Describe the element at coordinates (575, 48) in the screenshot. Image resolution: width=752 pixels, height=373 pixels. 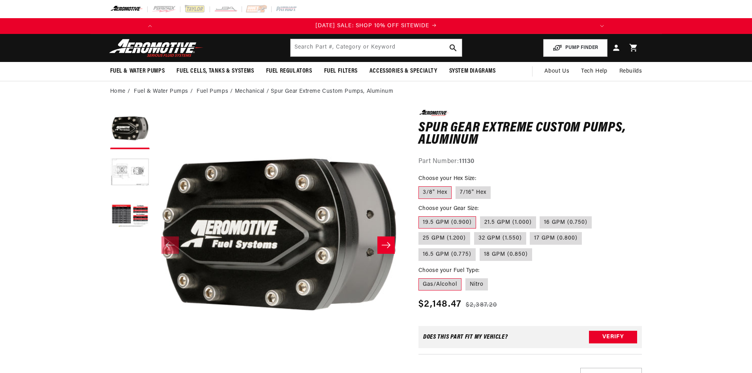
I see `button: PUMP FINDER` at that location.